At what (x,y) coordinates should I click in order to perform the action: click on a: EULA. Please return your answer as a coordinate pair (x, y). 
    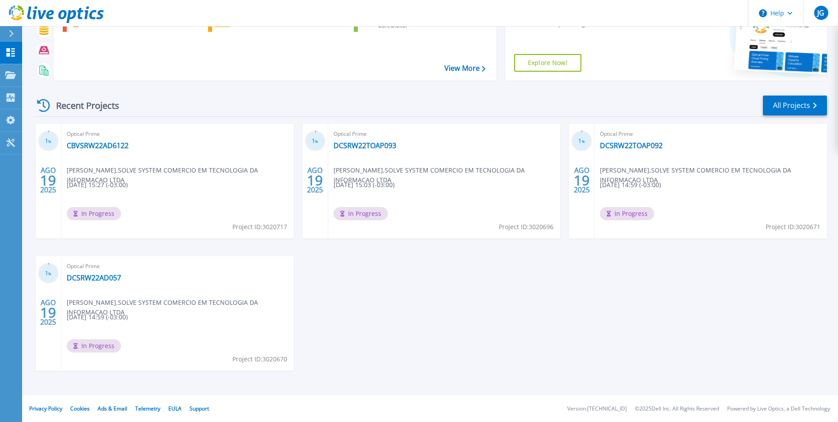
    Looking at the image, I should click on (175, 408).